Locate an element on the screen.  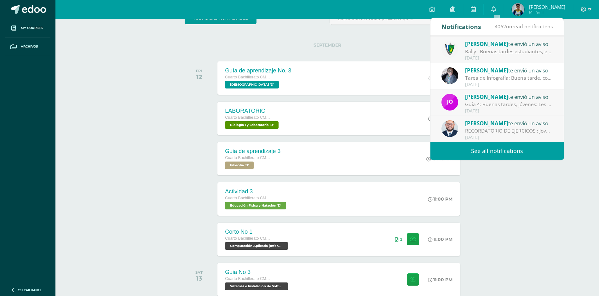
div: SAT is located at coordinates (199, 273).